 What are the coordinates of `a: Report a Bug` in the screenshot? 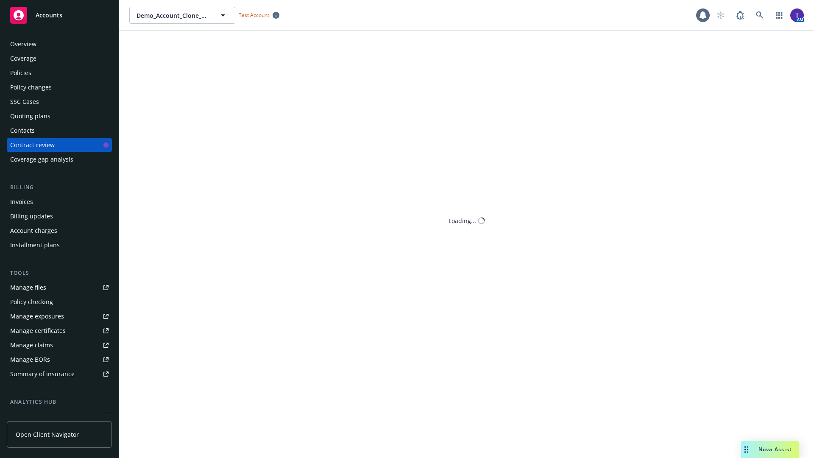 It's located at (740, 15).